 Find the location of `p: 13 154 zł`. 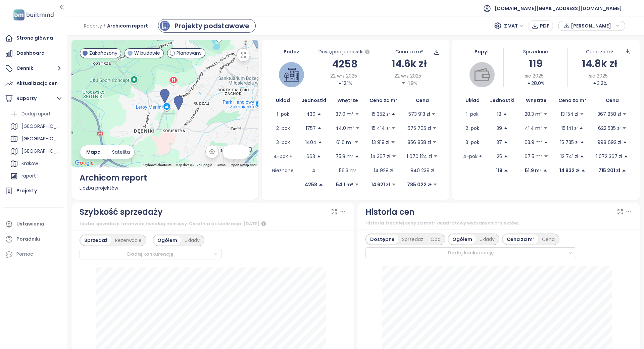

p: 13 154 zł is located at coordinates (569, 114).